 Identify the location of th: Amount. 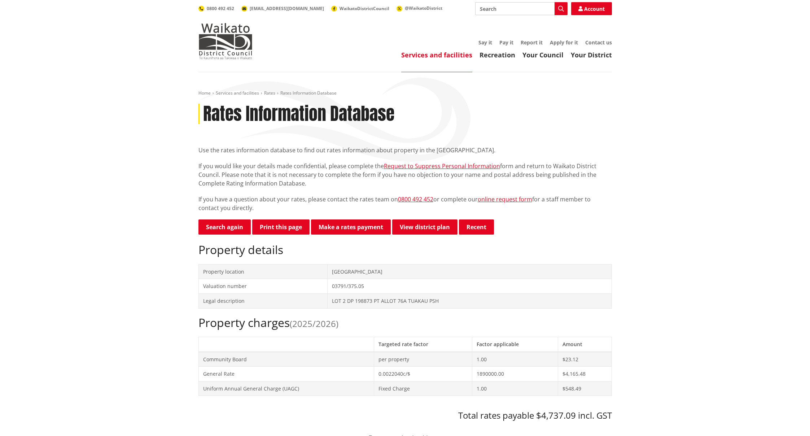
(584, 344).